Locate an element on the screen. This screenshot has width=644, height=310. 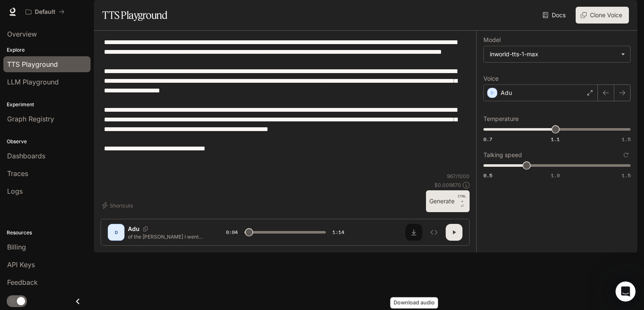
button: Shortcuts is located at coordinates (118, 205).